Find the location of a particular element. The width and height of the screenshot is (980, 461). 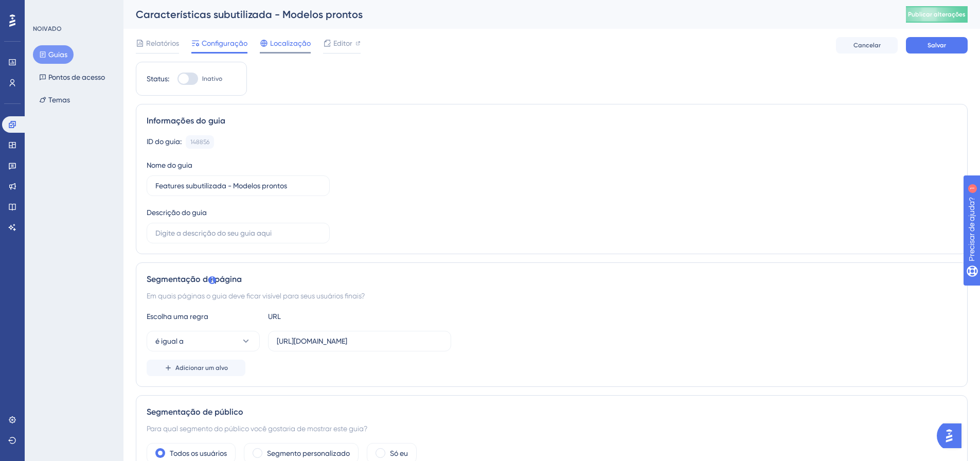

font: Configuração is located at coordinates (224, 43).